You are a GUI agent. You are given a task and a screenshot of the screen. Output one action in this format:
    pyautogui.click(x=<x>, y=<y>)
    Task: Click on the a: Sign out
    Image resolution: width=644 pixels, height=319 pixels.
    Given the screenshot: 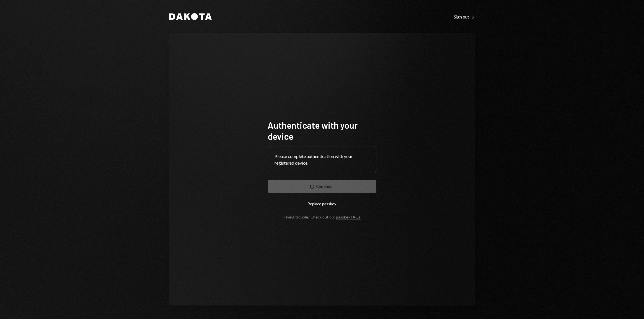 What is the action you would take?
    pyautogui.click(x=465, y=16)
    